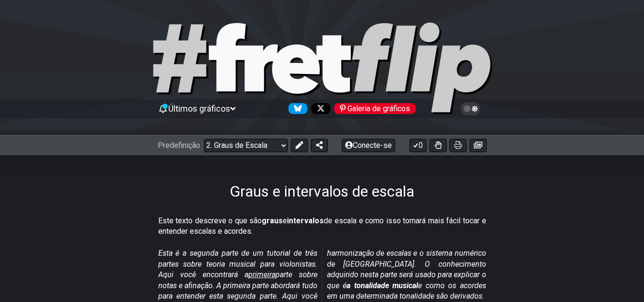  What do you see at coordinates (210, 220) in the screenshot?
I see `font: Este texto descreve o que são` at bounding box center [210, 220].